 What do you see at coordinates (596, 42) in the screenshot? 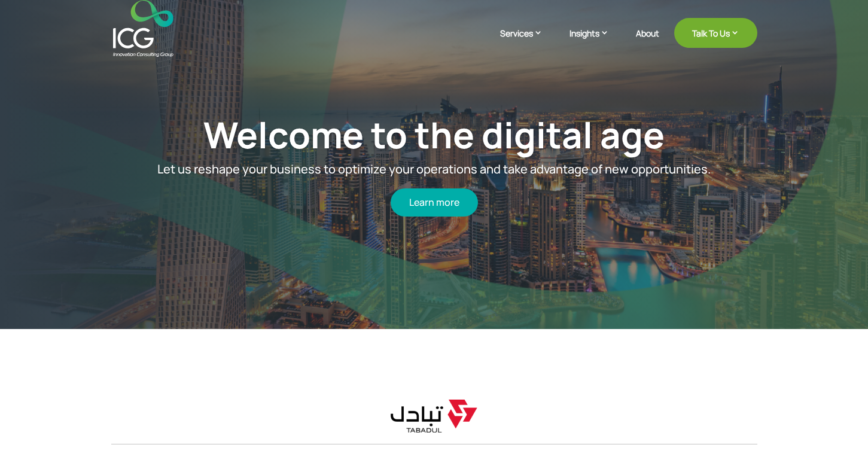
I see `a: Insights` at bounding box center [596, 42].